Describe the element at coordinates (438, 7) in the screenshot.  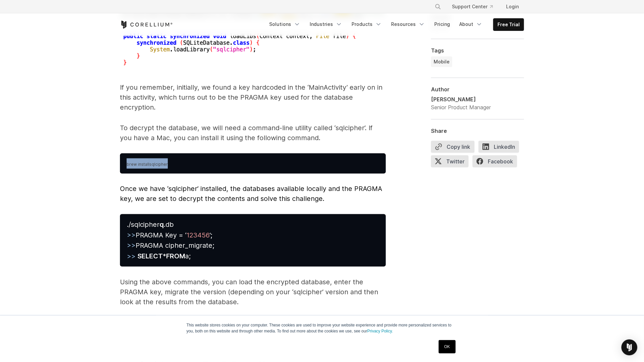
I see `button: Search` at that location.